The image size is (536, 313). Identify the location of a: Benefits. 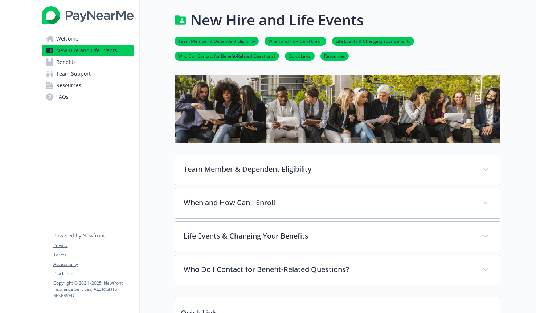
(87, 62).